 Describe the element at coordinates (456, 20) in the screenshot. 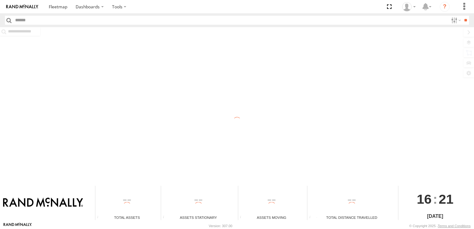

I see `label: Search Filter Options` at that location.